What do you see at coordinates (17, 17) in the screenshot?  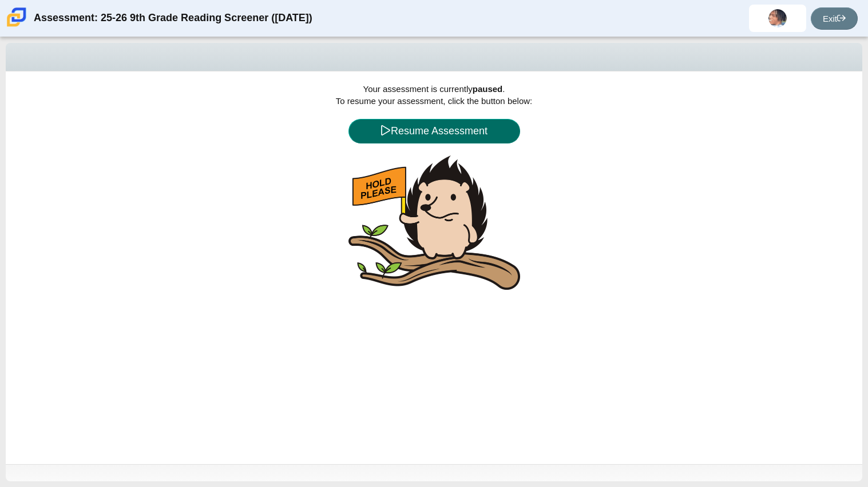 I see `img: Carmen School of Science & Technology` at bounding box center [17, 17].